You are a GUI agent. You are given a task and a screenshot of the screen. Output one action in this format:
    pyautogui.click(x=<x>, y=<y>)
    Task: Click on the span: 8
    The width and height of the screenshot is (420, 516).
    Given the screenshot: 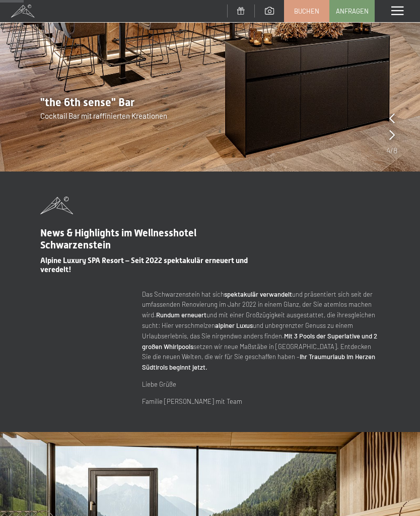 What is the action you would take?
    pyautogui.click(x=395, y=150)
    